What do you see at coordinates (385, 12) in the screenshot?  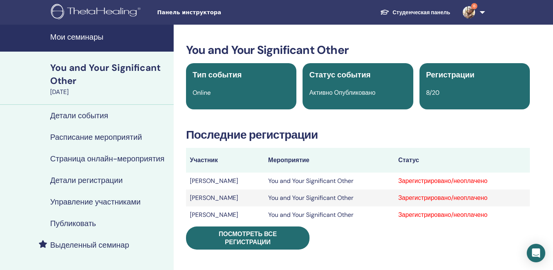 I see `img: graduation-cap-white.svg` at bounding box center [385, 12].